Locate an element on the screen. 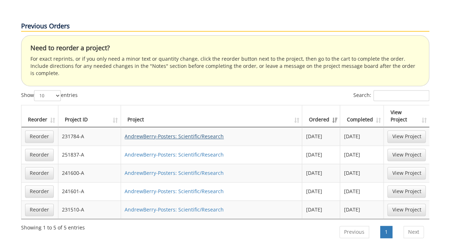  p: Previous Orders is located at coordinates (225, 27).